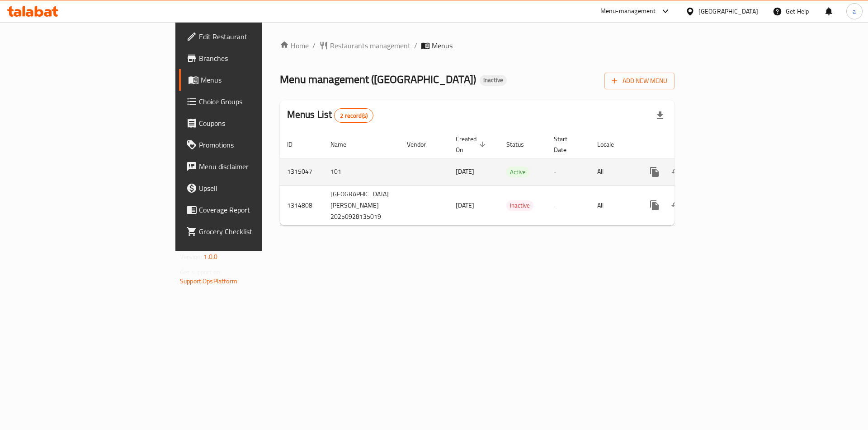 Image resolution: width=868 pixels, height=430 pixels. Describe the element at coordinates (250, 80) in the screenshot. I see `a: Menus` at that location.